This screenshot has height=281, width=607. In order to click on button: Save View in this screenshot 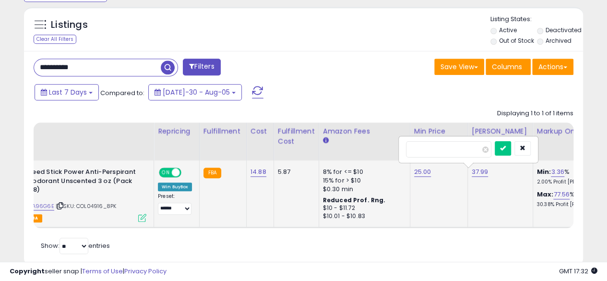, I will do `click(460, 67)`.